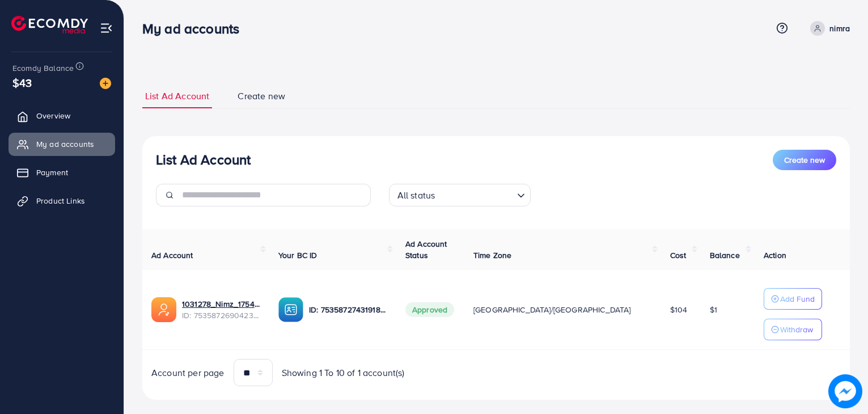 The height and width of the screenshot is (414, 868). I want to click on h3: My ad accounts, so click(195, 28).